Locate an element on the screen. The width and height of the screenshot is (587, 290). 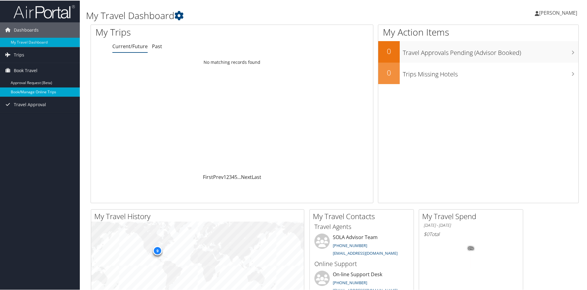
a: Next is located at coordinates (246, 177).